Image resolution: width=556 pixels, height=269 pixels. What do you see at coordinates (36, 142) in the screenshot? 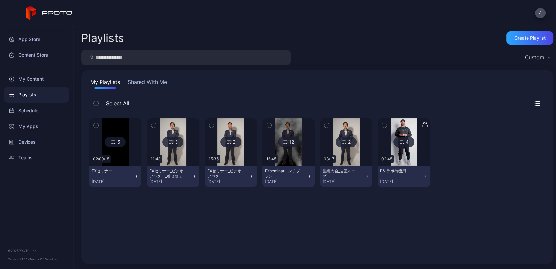
I see `div: Devices` at bounding box center [36, 142].